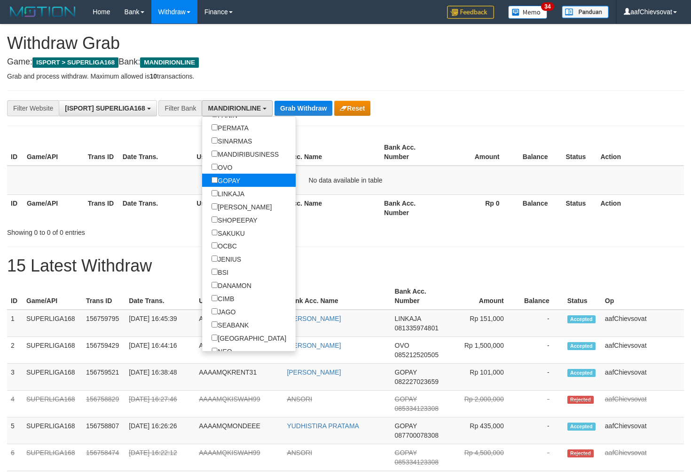 This screenshot has width=691, height=472. What do you see at coordinates (352, 108) in the screenshot?
I see `button: Reset` at bounding box center [352, 108].